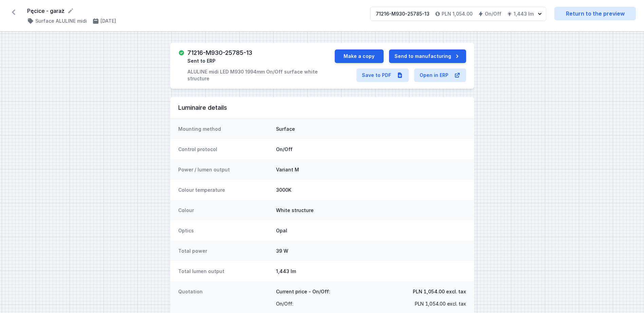 The image size is (644, 313). I want to click on h4: On/Off, so click(493, 14).